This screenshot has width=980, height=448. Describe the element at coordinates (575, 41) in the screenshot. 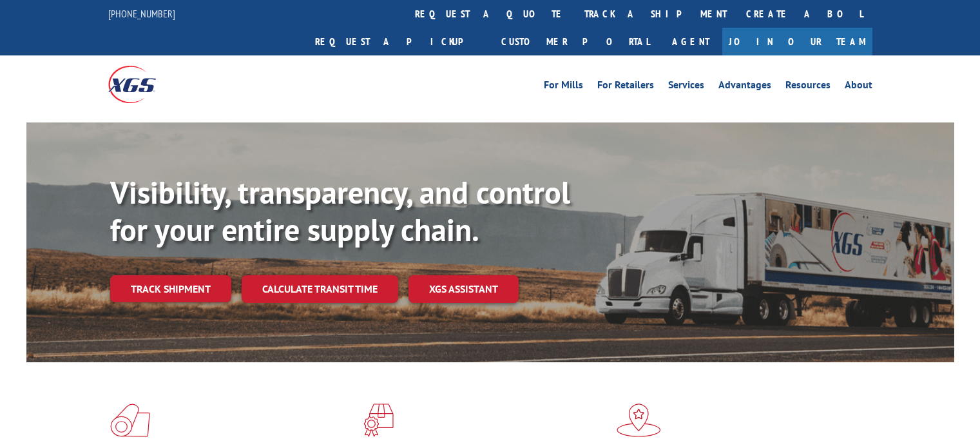

I see `a: Customer Portal` at that location.